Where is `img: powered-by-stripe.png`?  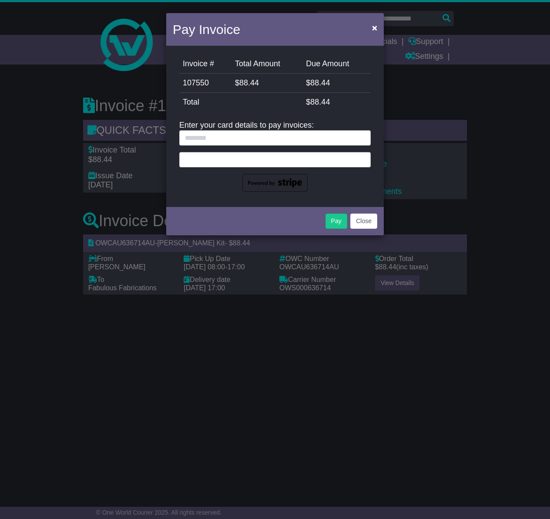
img: powered-by-stripe.png is located at coordinates (275, 183).